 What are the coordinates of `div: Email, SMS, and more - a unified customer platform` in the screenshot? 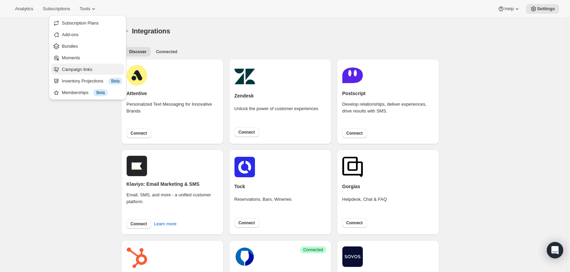 It's located at (172, 203).